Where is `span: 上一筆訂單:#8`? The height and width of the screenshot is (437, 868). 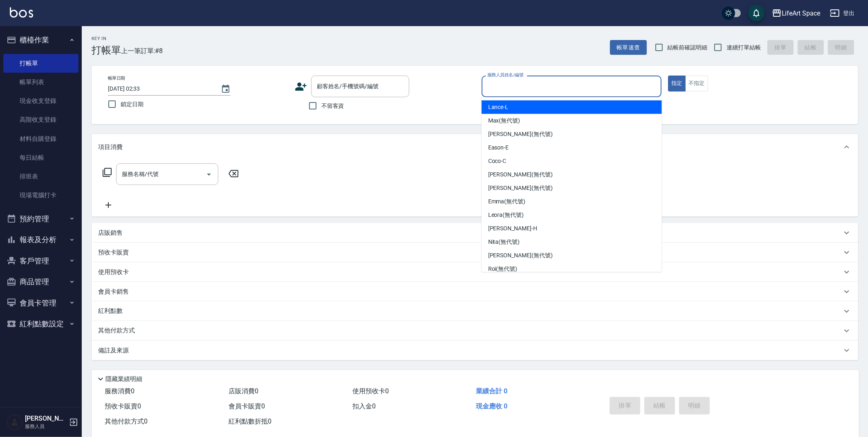
span: 上一筆訂單:#8 is located at coordinates (142, 50).